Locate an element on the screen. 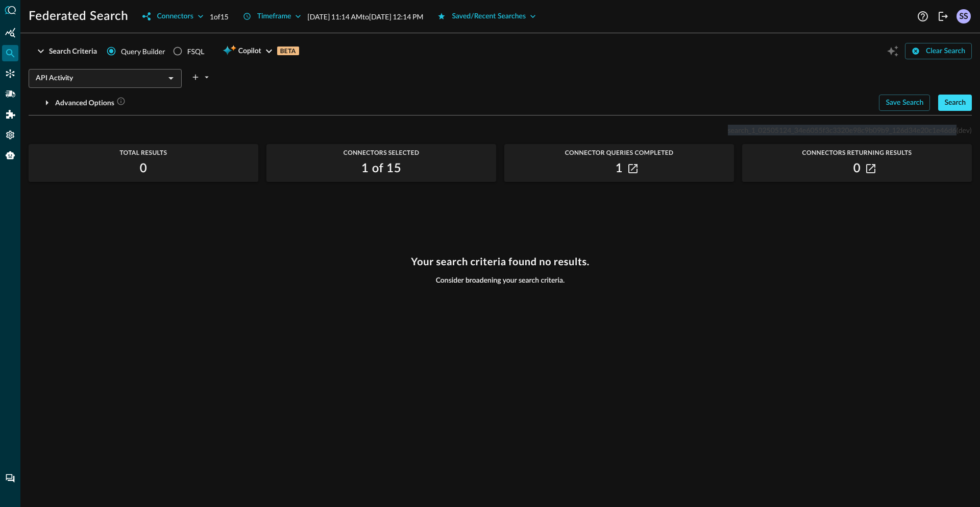 The image size is (980, 507). button: Save Search is located at coordinates (905, 103).